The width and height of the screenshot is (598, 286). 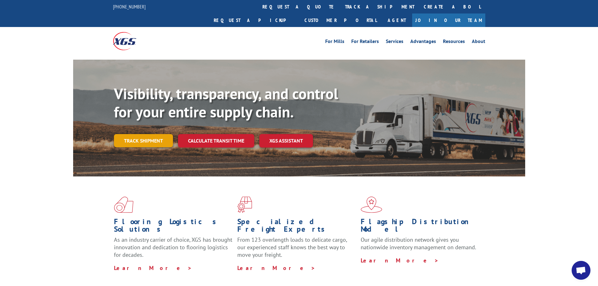 I want to click on a: Agent, so click(x=397, y=20).